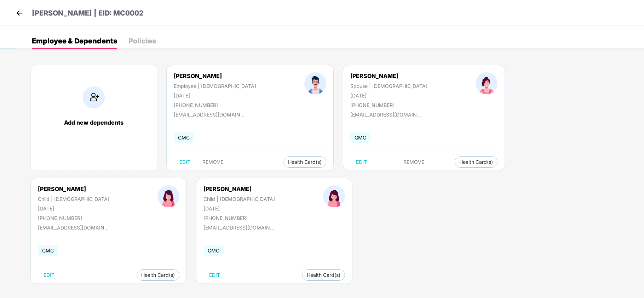 This screenshot has width=644, height=298. Describe the element at coordinates (142, 41) in the screenshot. I see `div: Policies` at that location.